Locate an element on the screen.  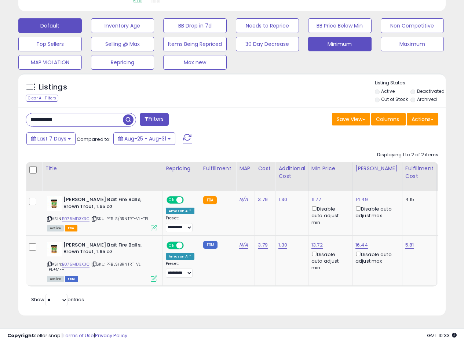
div: Min Price is located at coordinates (330, 168).